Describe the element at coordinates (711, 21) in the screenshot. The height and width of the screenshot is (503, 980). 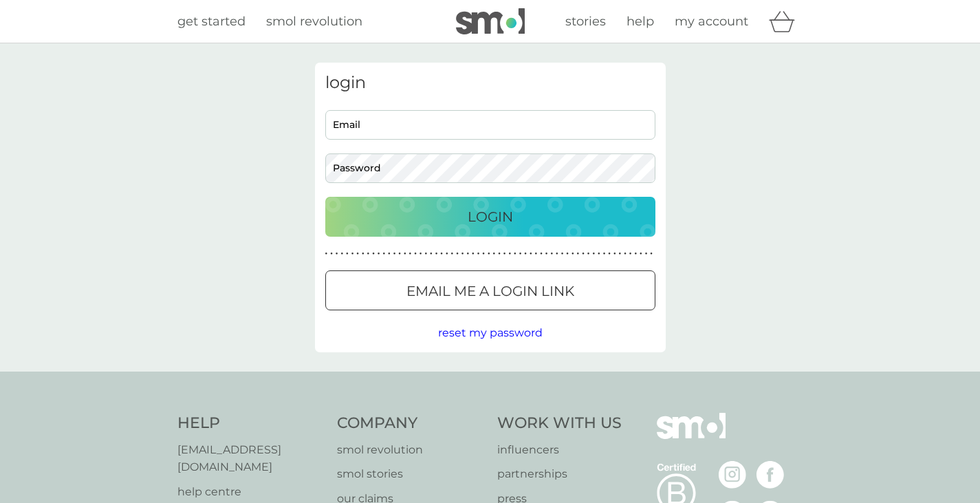
I see `span: my account` at that location.